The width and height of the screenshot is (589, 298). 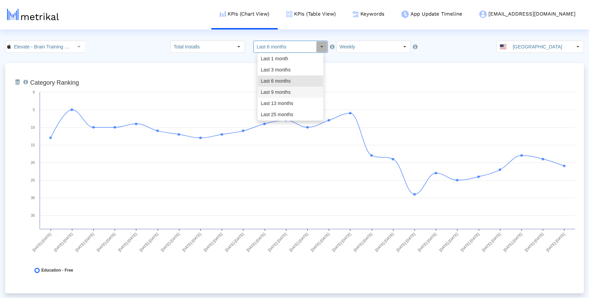 I want to click on text: 10, so click(x=33, y=127).